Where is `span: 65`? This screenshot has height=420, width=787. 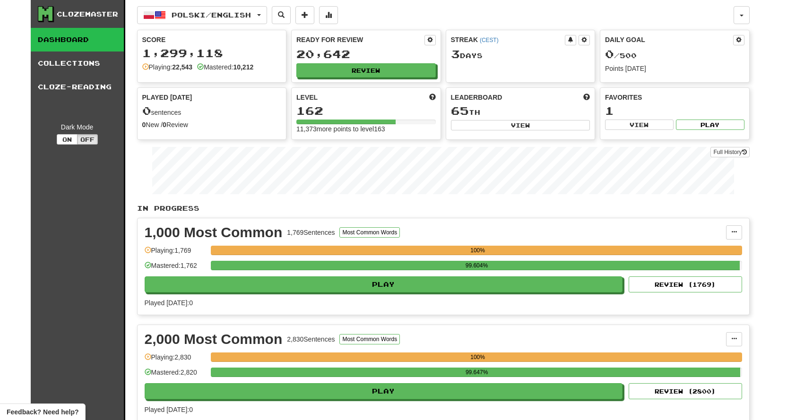
span: 65 is located at coordinates (460, 111).